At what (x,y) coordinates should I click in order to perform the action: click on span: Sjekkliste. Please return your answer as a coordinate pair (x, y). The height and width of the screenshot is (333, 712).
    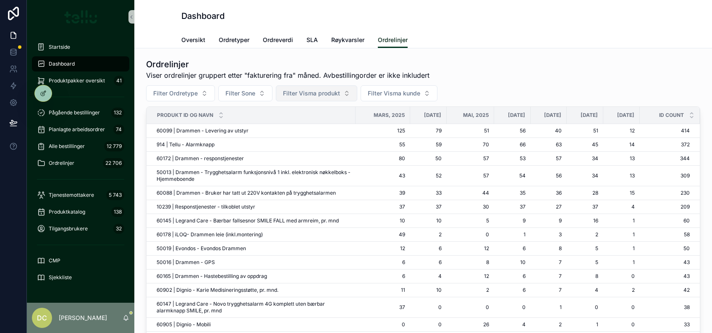
    Looking at the image, I should click on (60, 277).